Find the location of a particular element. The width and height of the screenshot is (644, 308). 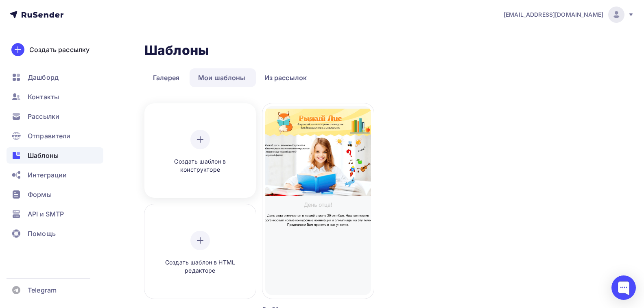

a: Из рассылок is located at coordinates (286, 78).